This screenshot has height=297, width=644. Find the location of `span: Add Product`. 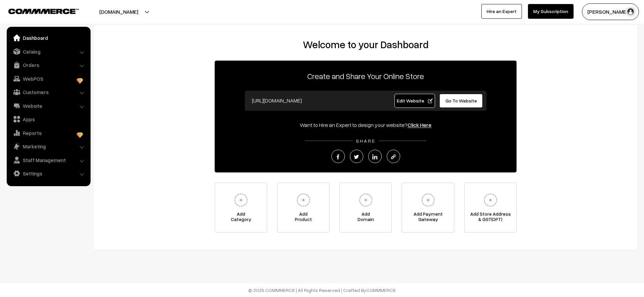

span: Add Product is located at coordinates (303, 218).